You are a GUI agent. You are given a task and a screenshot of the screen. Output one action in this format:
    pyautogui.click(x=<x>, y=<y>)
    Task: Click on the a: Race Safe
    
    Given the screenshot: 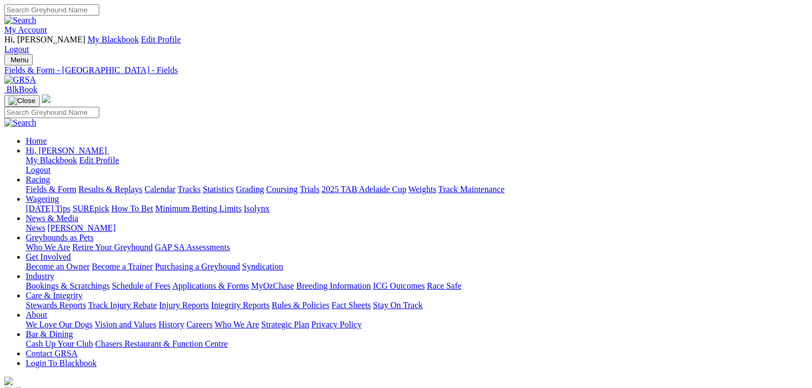 What is the action you would take?
    pyautogui.click(x=444, y=285)
    